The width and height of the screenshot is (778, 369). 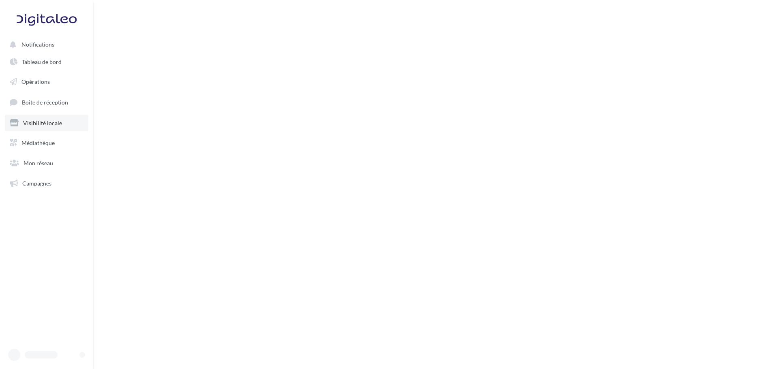 I want to click on span: Mon réseau, so click(x=38, y=163).